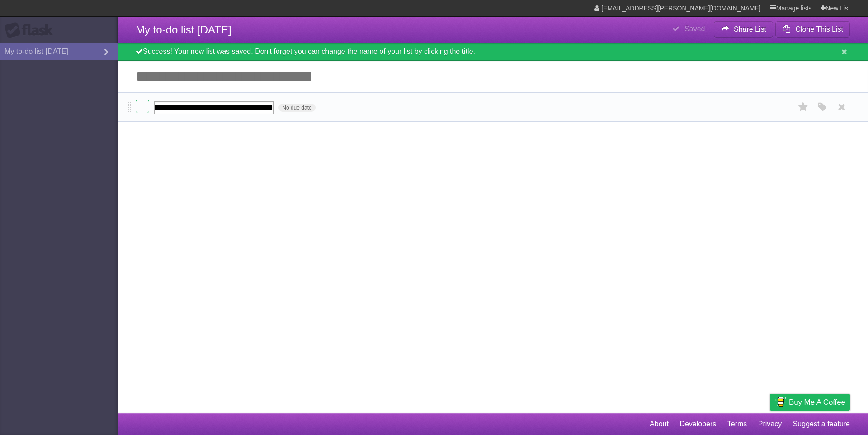 Image resolution: width=868 pixels, height=435 pixels. What do you see at coordinates (32, 30) in the screenshot?
I see `div: Flask` at bounding box center [32, 30].